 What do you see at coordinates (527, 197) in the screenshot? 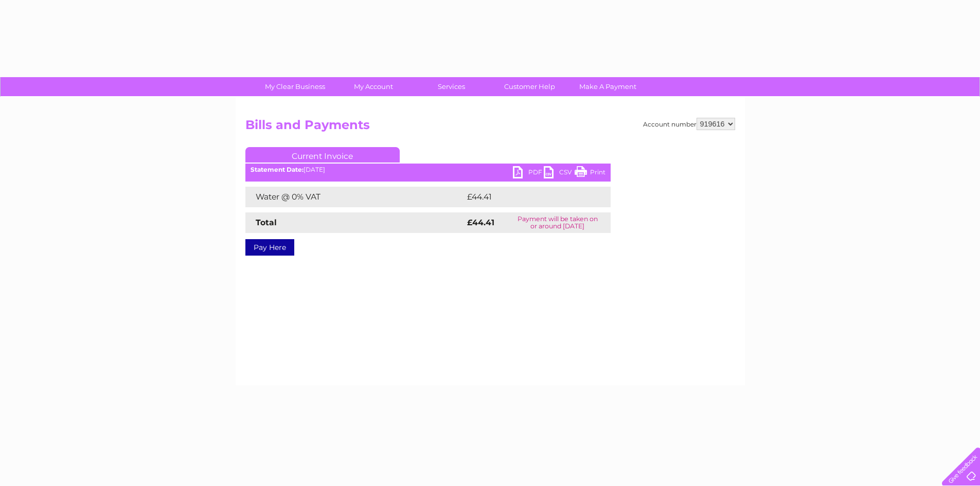
I see `td: £44.41` at bounding box center [527, 197].